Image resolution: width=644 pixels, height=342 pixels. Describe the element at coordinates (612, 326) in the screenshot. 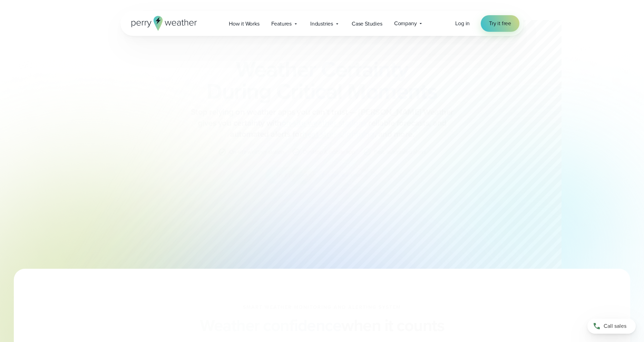

I see `a: Call sales` at that location.